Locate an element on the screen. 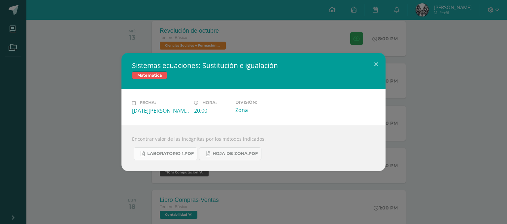  button: Close (Esc) is located at coordinates (376, 64).